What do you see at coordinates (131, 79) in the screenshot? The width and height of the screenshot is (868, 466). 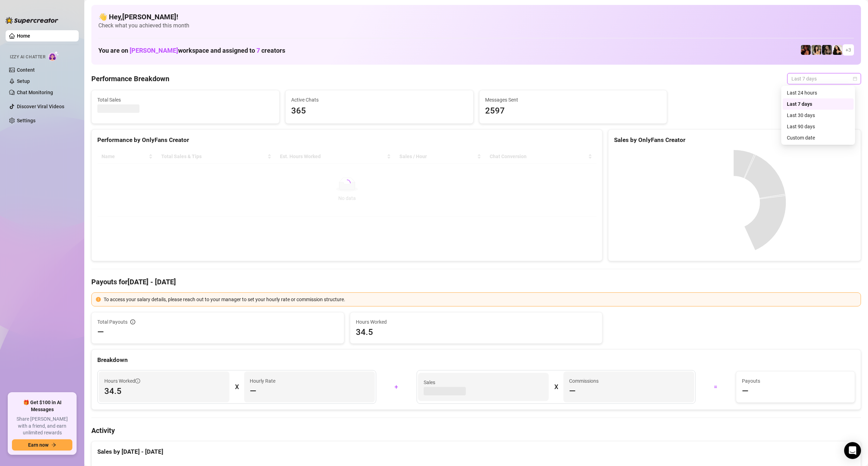 I see `h4: Performance Breakdown` at bounding box center [131, 79].